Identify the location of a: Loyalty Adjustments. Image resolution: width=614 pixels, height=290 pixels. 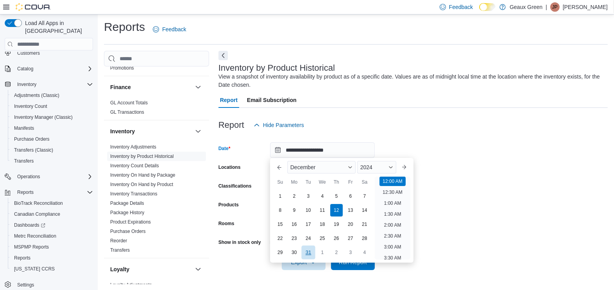
(131, 285).